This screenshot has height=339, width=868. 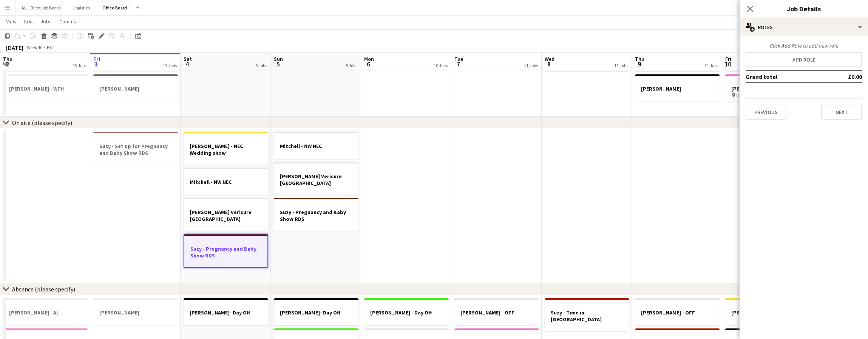 What do you see at coordinates (316, 215) in the screenshot?
I see `app-job-card: Suzy - Pregnancy and Baby Show RDS` at bounding box center [316, 215].